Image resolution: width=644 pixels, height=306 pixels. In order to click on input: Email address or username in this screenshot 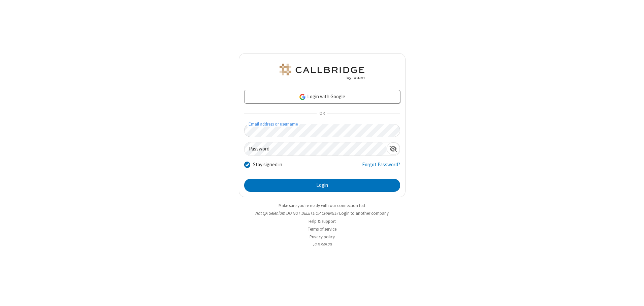, I will do `click(322, 130)`.